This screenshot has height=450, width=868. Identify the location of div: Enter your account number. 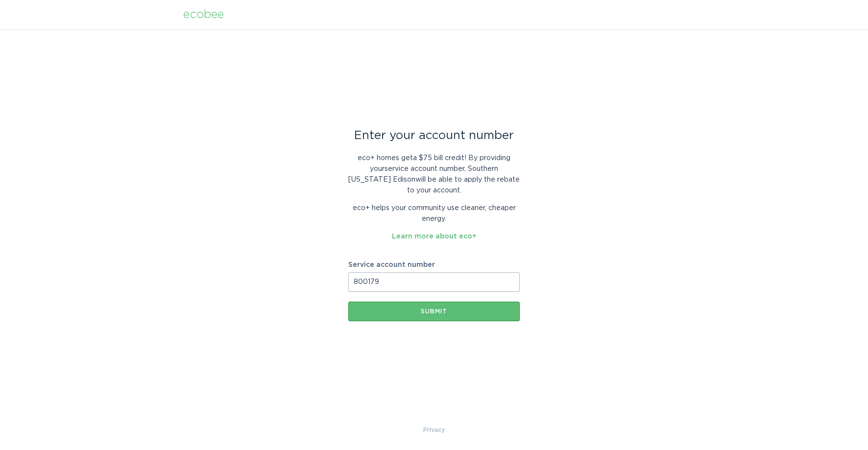
(434, 136).